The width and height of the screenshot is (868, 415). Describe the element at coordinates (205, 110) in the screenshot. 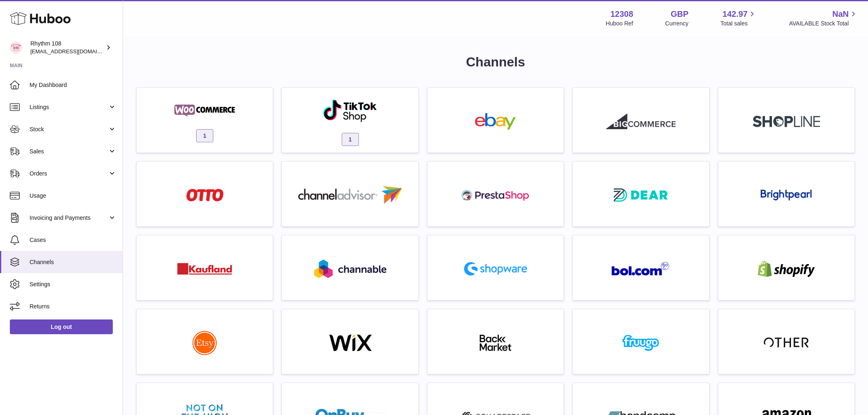

I see `img: woocommerce` at that location.